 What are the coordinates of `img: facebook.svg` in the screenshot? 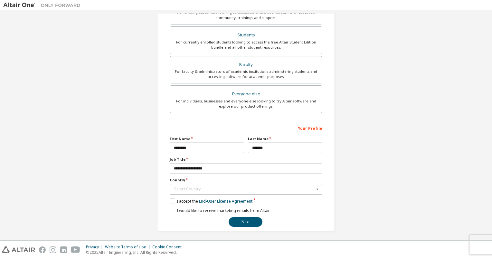 It's located at (42, 249).